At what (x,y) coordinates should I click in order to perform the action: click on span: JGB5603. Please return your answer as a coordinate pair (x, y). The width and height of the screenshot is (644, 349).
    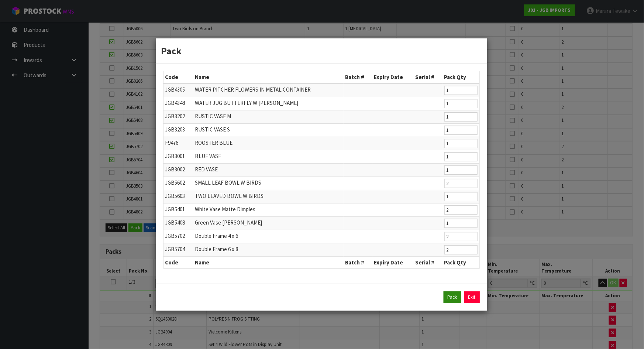
    Looking at the image, I should click on (175, 196).